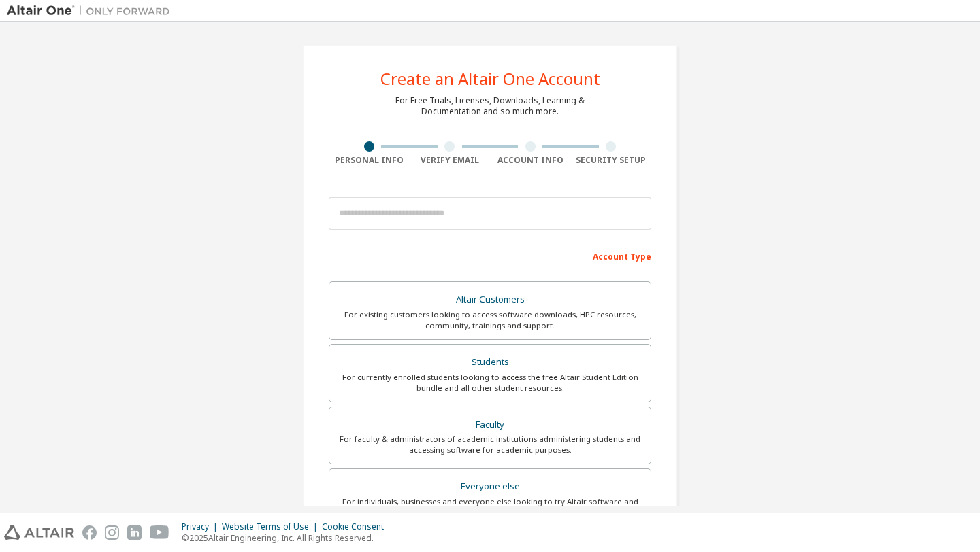  What do you see at coordinates (92, 11) in the screenshot?
I see `img: Altair One` at bounding box center [92, 11].